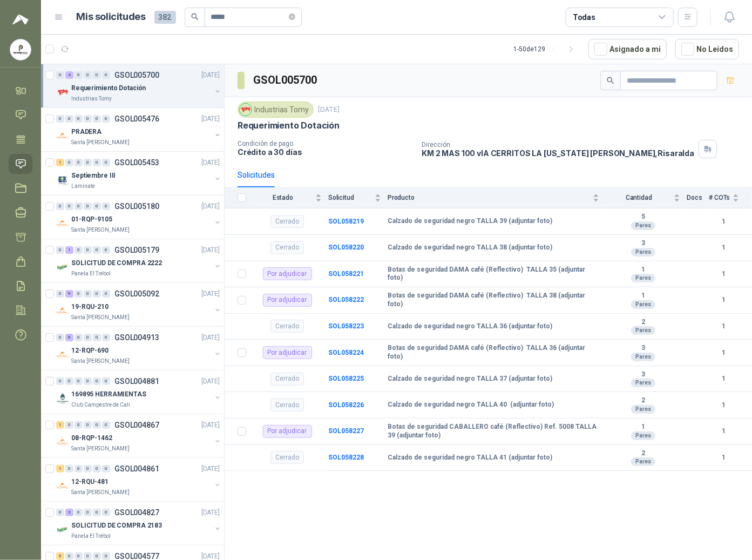 This screenshot has width=752, height=560. Describe the element at coordinates (137, 75) in the screenshot. I see `p: GSOL005700` at that location.